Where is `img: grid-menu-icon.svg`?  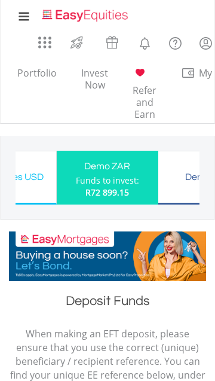 img: grid-menu-icon.svg is located at coordinates (45, 42).